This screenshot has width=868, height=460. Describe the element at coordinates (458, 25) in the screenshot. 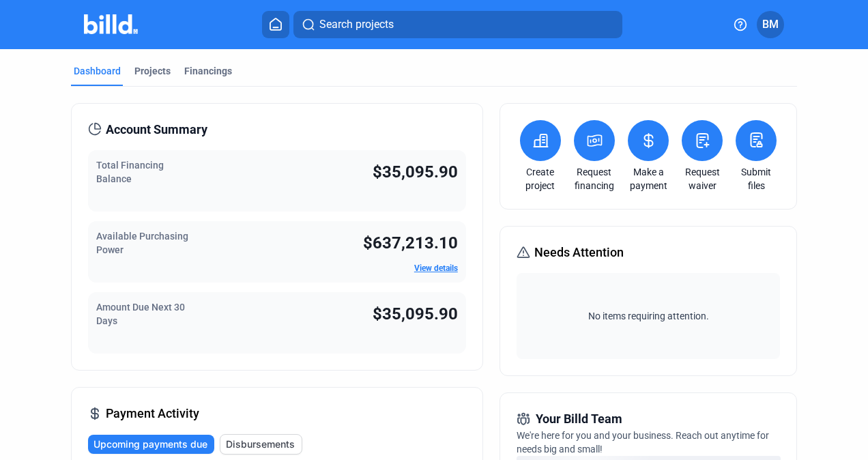

I see `button: Search projects` at that location.